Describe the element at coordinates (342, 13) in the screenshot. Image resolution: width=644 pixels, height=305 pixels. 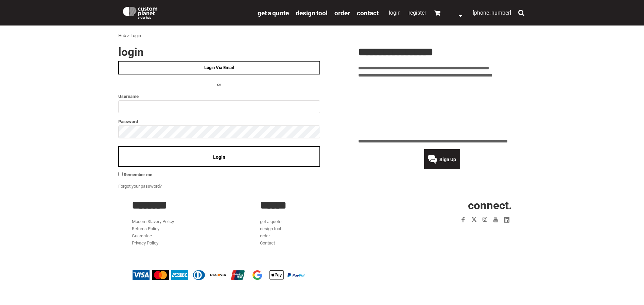
I see `span: order` at that location.